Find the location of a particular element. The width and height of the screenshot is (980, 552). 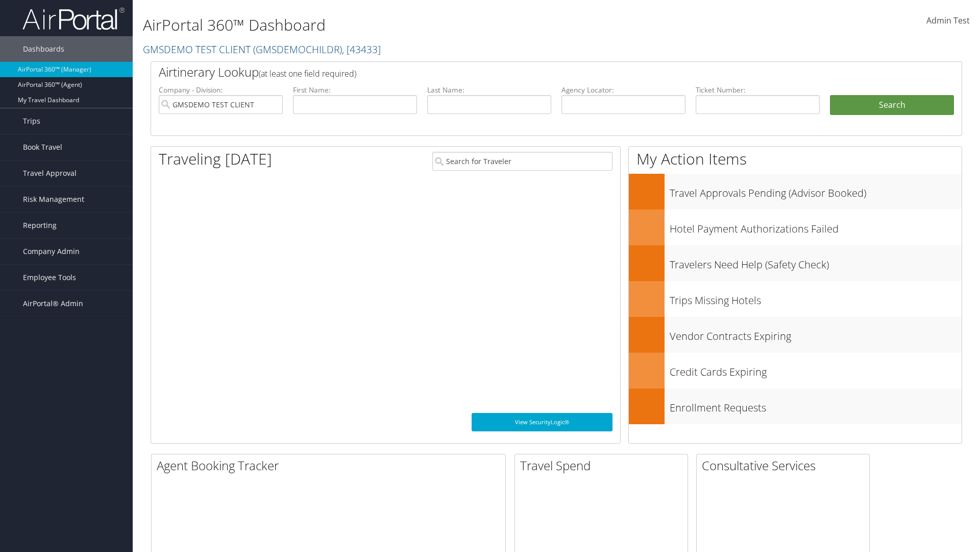

h2: Consultative Services is located at coordinates (786, 465).